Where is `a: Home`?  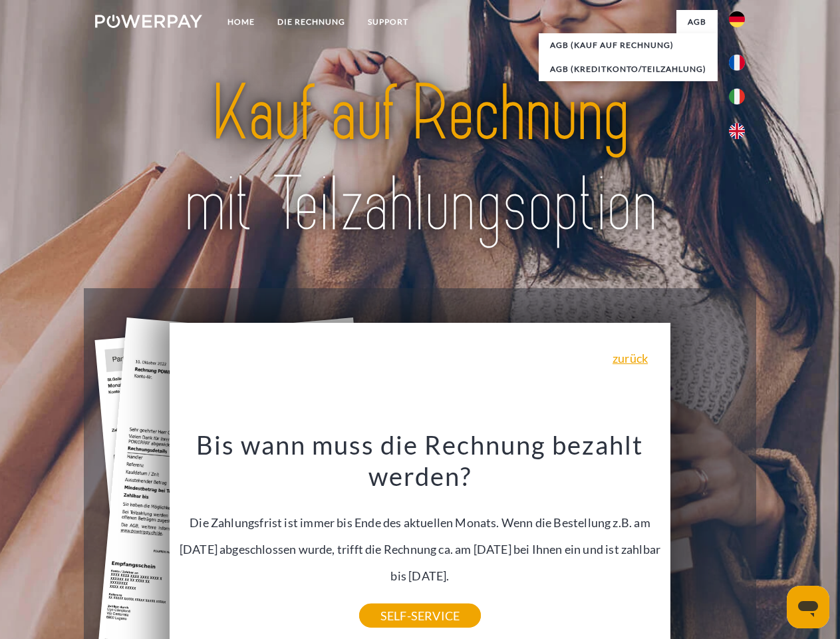 a: Home is located at coordinates (241, 22).